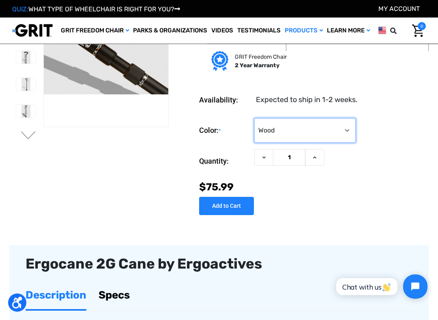 This screenshot has width=438, height=320. Describe the element at coordinates (306, 100) in the screenshot. I see `dd: Expected to ship in 1-2 weeks.` at that location.